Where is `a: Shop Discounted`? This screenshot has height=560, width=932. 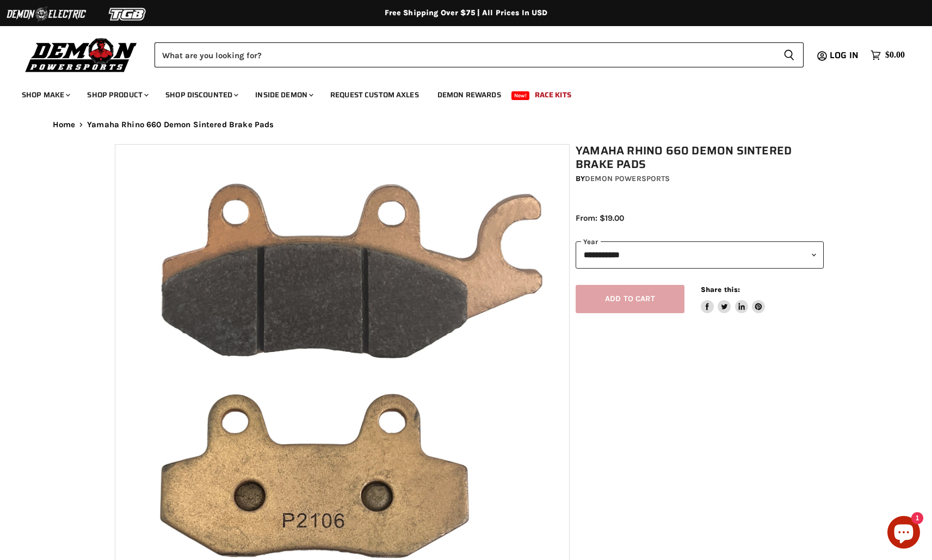
a: Shop Discounted is located at coordinates (201, 95).